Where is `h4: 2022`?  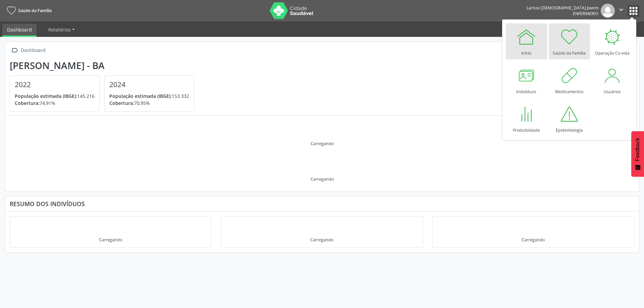 h4: 2022 is located at coordinates (55, 85).